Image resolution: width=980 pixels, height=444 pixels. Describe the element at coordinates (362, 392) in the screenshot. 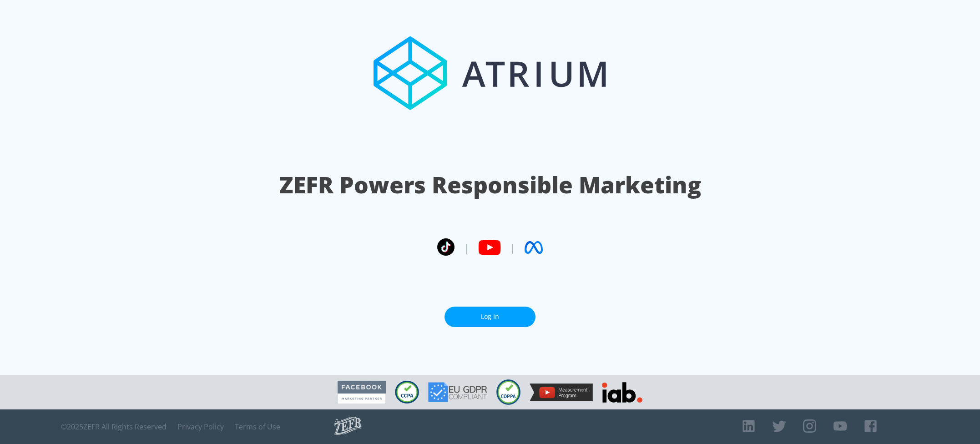

I see `img: Facebook Marketing Partner` at that location.